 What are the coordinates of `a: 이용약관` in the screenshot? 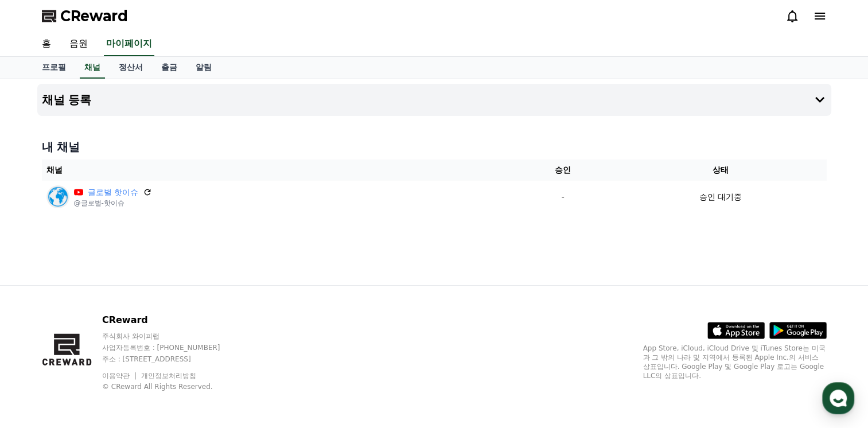 It's located at (120, 376).